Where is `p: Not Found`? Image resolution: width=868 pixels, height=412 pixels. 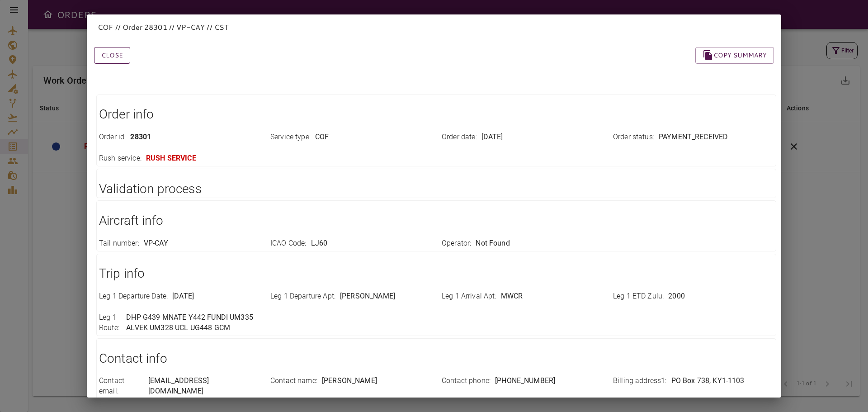 p: Not Found is located at coordinates (493, 243).